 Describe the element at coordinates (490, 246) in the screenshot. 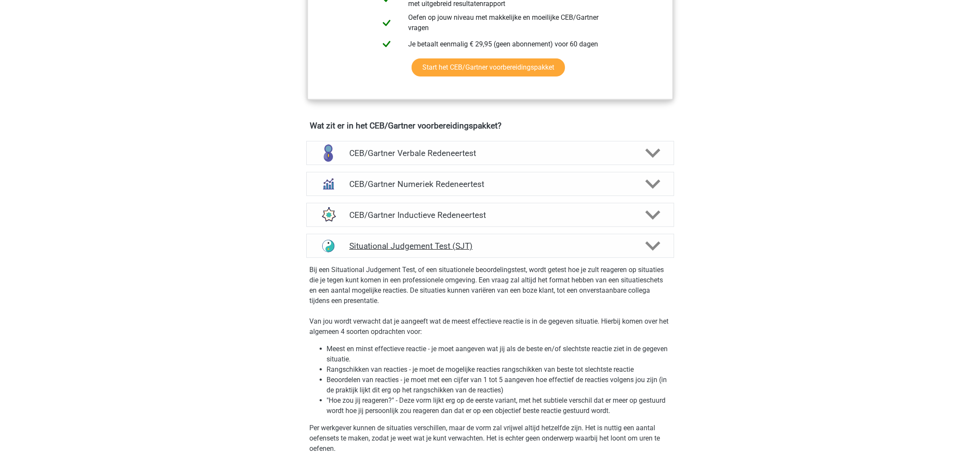

I see `a: situational judgement test Situational Judgement Test (SJT)` at that location.